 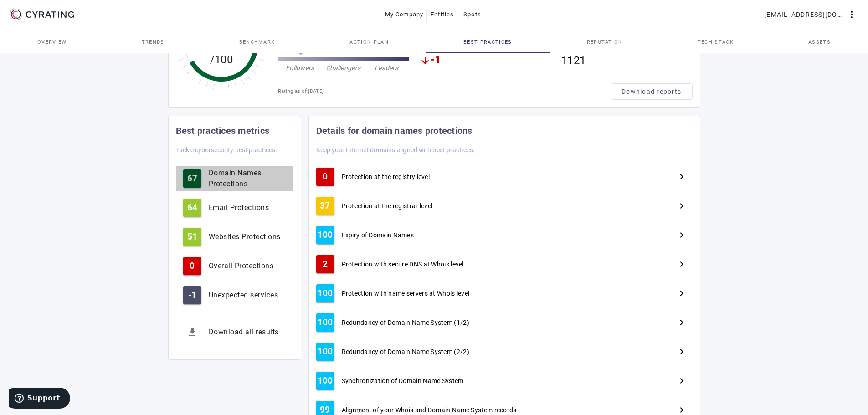 What do you see at coordinates (405, 351) in the screenshot?
I see `span: Redundancy of Domain Name System (2/2)` at bounding box center [405, 351].